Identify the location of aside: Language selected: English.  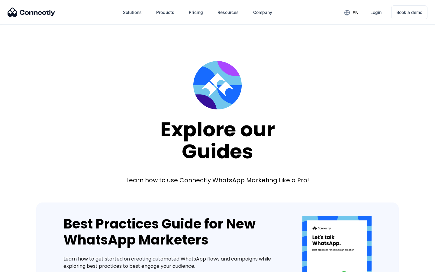
(21, 265).